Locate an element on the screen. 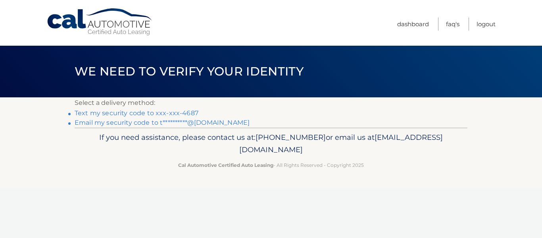 The width and height of the screenshot is (542, 238). a: Cal Automotive is located at coordinates (100, 22).